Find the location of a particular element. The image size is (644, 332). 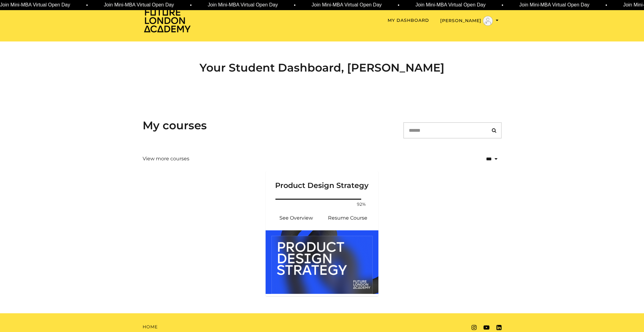

a: Product Design Strategy is located at coordinates (322, 184).